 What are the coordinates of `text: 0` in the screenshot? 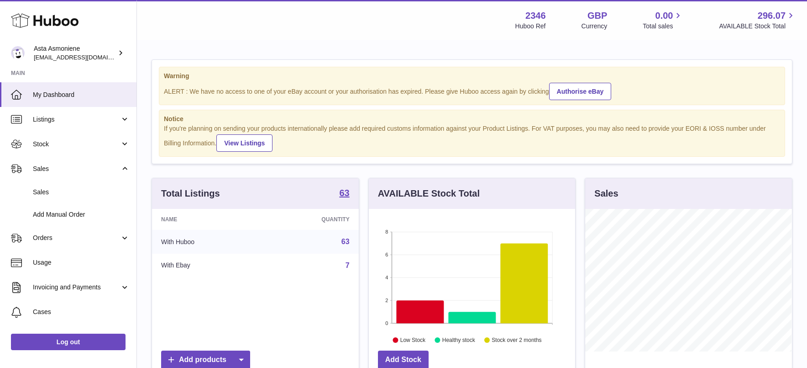 It's located at (387, 323).